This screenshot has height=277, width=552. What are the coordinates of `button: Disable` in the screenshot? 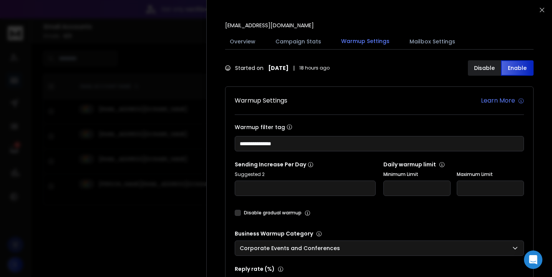 It's located at (484, 68).